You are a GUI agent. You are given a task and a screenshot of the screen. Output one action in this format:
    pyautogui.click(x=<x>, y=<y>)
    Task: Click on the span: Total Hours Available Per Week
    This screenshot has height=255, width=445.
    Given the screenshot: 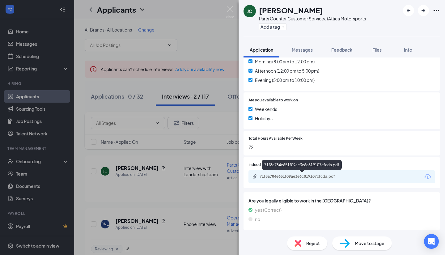 What is the action you would take?
    pyautogui.click(x=276, y=139)
    